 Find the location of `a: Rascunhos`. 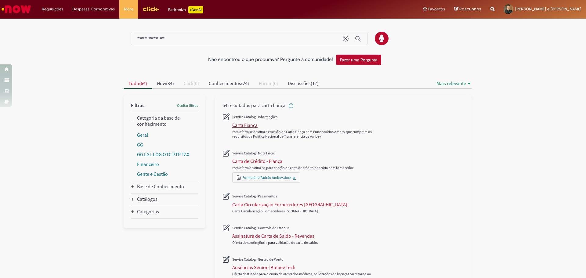

a: Rascunhos is located at coordinates (468, 9).